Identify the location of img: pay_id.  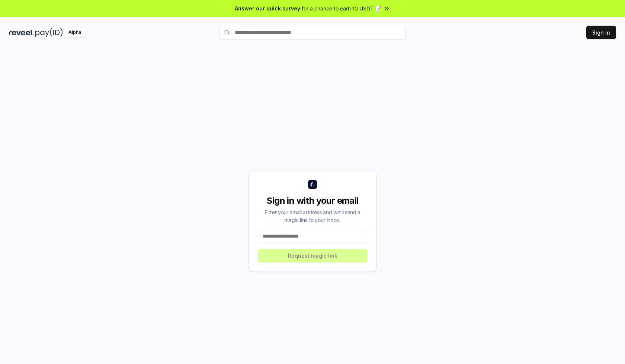
(49, 32).